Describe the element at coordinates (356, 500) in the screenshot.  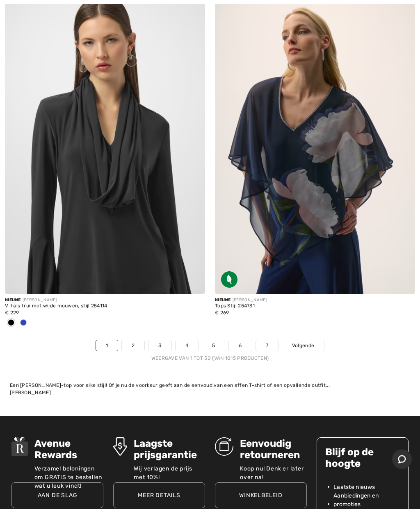
I see `font: Aanbiedingen en promoties` at that location.